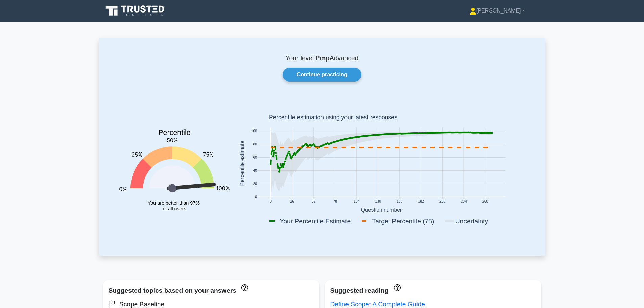 The height and width of the screenshot is (308, 644). I want to click on text: 100, so click(254, 131).